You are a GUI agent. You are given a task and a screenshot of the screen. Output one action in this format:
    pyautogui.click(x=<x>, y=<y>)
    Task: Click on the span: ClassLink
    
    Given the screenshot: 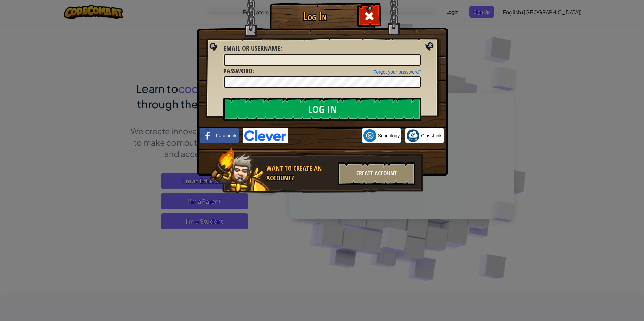 What is the action you would take?
    pyautogui.click(x=431, y=136)
    